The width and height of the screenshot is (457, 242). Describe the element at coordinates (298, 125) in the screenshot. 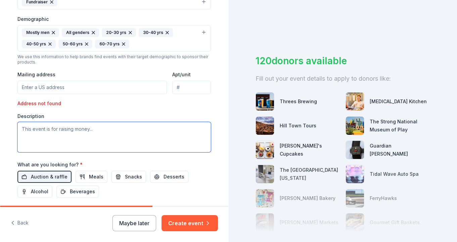

I see `div: Hill Town Tours` at that location.